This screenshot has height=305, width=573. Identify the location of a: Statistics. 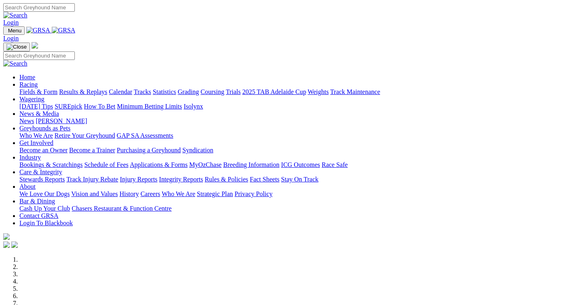
(165, 91).